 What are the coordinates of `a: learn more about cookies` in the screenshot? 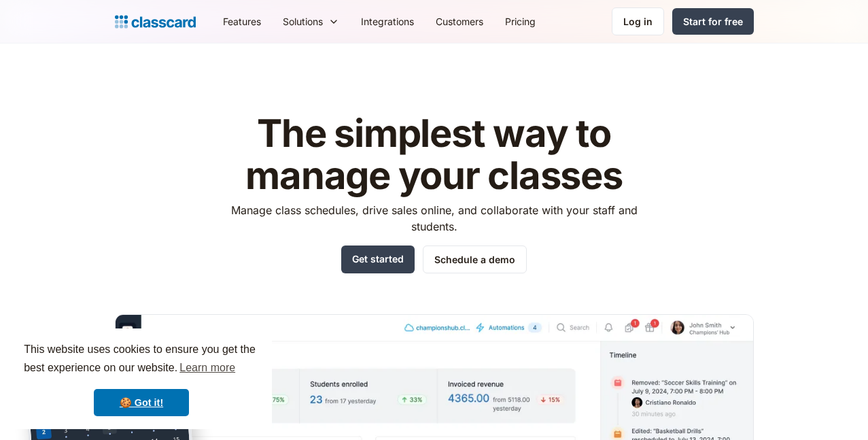 It's located at (207, 368).